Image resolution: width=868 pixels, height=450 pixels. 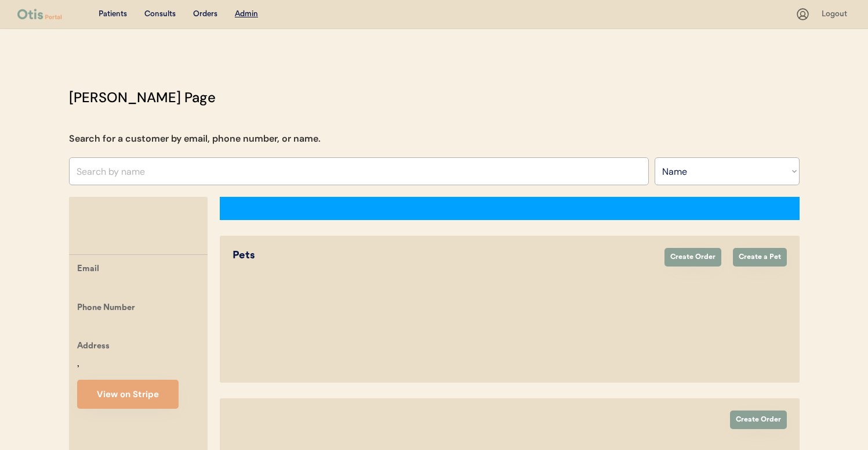 I want to click on div: Pets, so click(x=442, y=255).